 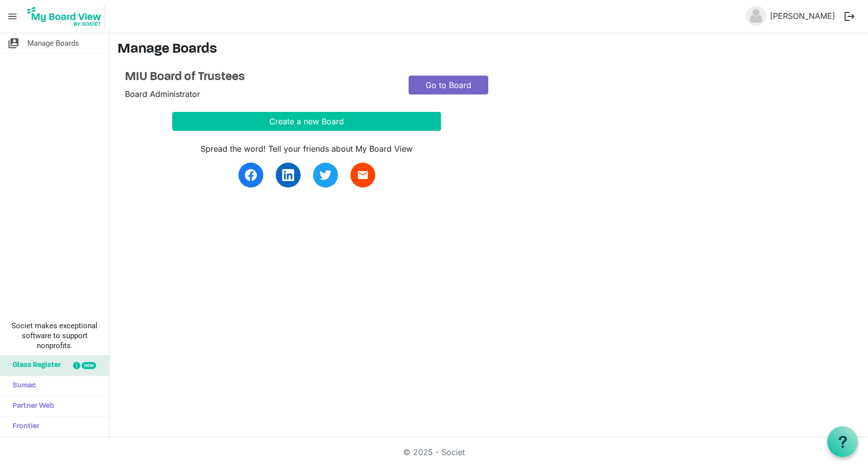 I want to click on button: Create a new Board, so click(x=307, y=121).